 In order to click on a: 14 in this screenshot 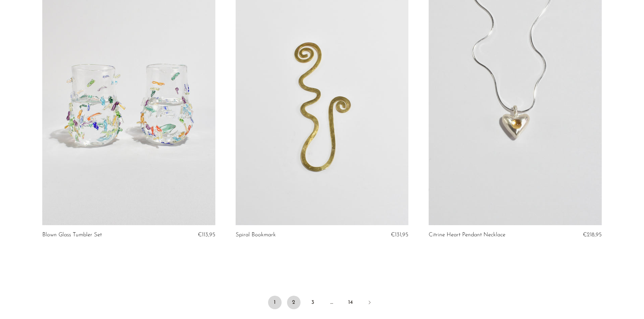, I will do `click(350, 302)`.